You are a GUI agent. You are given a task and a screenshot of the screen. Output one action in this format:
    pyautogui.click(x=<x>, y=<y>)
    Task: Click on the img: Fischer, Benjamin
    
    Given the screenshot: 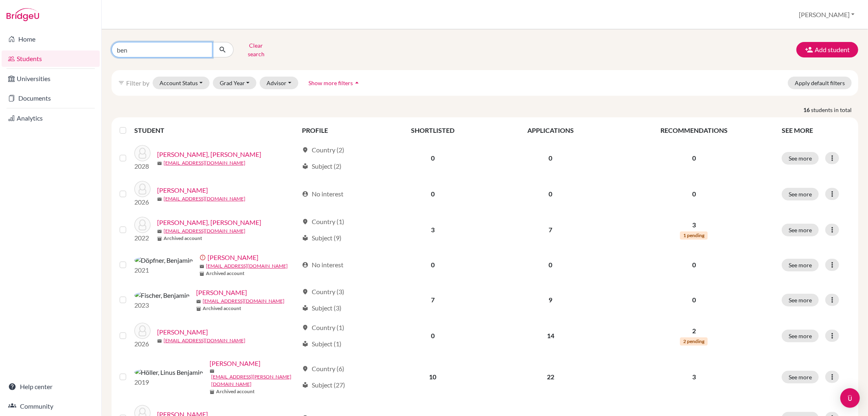 What is the action you would take?
    pyautogui.click(x=162, y=295)
    